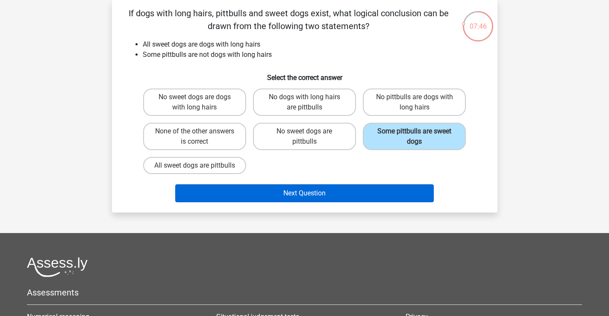  Describe the element at coordinates (195, 102) in the screenshot. I see `label: No sweet dogs are dogs with long hairs` at that location.